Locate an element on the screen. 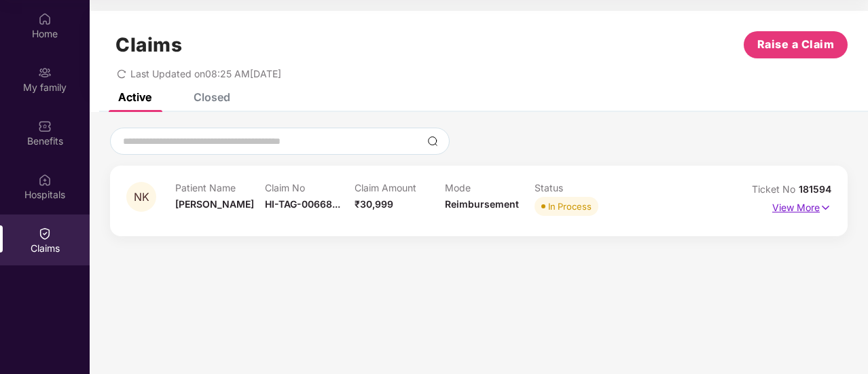 This screenshot has width=868, height=374. span: NK is located at coordinates (141, 197).